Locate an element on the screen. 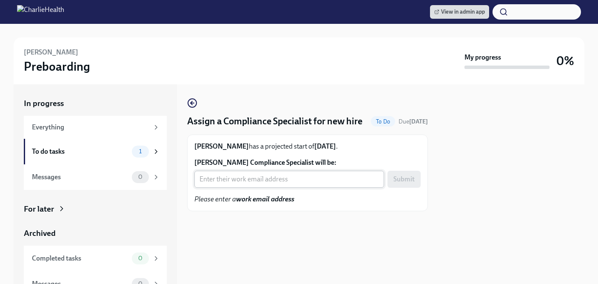 The image size is (598, 284). span: To Do is located at coordinates (383, 121).